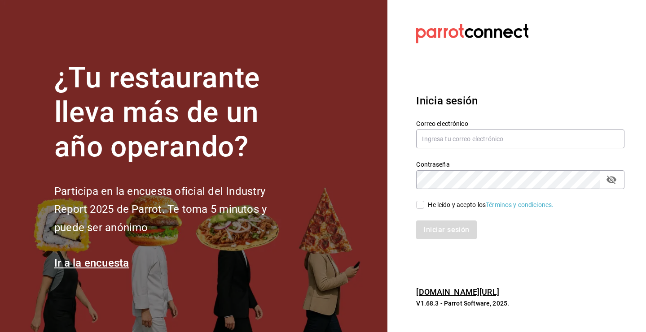 The image size is (646, 332). What do you see at coordinates (490, 205) in the screenshot?
I see `div: He leído y acepto los` at bounding box center [490, 205].